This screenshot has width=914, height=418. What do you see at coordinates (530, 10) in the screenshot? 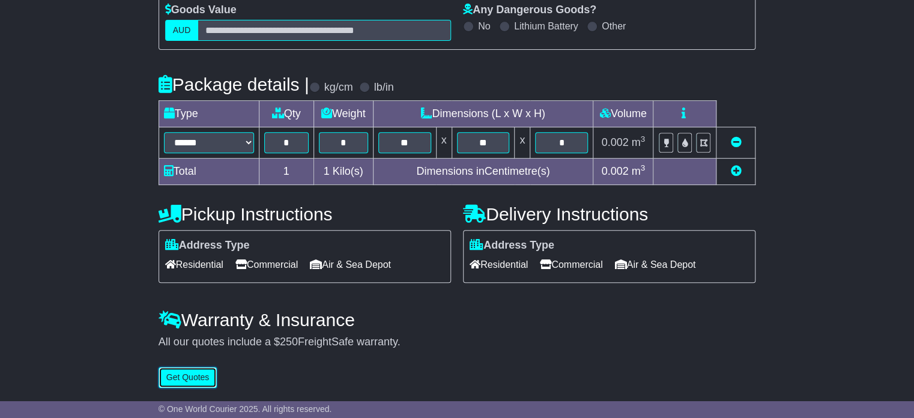
I see `label: Any Dangerous Goods?` at bounding box center [530, 10].